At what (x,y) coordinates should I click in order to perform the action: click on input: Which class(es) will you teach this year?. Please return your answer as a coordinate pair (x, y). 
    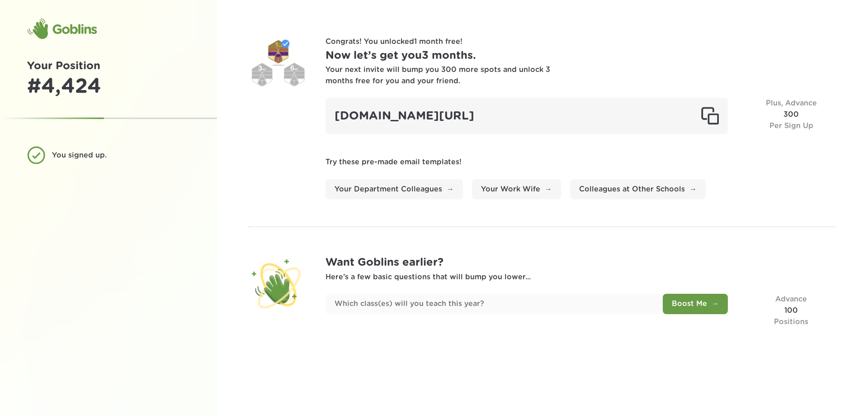
    Looking at the image, I should click on (493, 303).